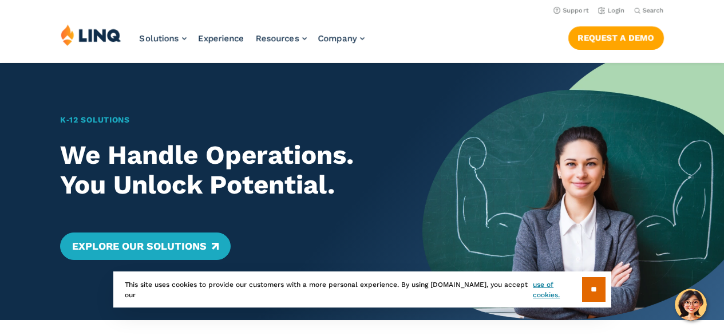 Image resolution: width=724 pixels, height=335 pixels. I want to click on span: Company, so click(338, 38).